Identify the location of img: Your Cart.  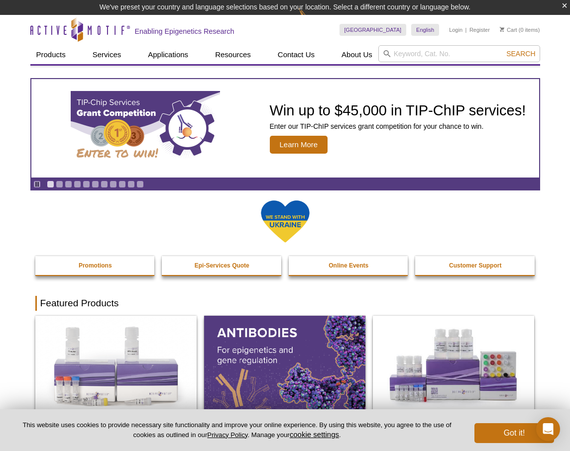
(502, 29).